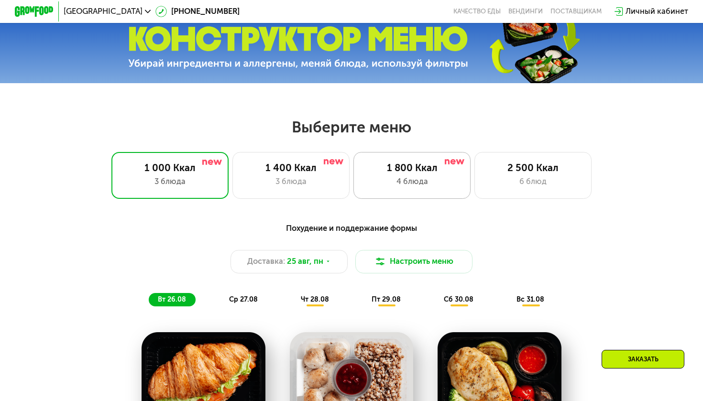 The height and width of the screenshot is (401, 703). Describe the element at coordinates (315, 299) in the screenshot. I see `span: чт 28.08` at that location.